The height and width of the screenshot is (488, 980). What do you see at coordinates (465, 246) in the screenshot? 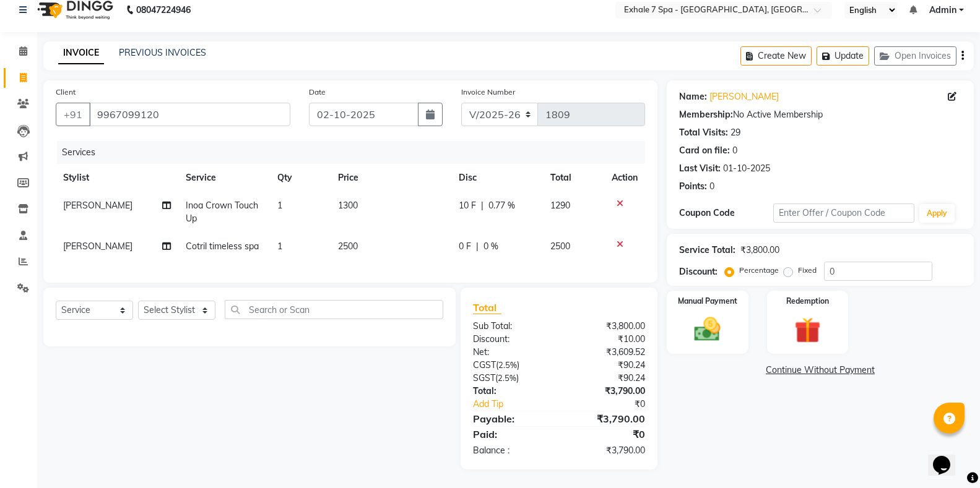
I see `span: 0 F` at bounding box center [465, 246].